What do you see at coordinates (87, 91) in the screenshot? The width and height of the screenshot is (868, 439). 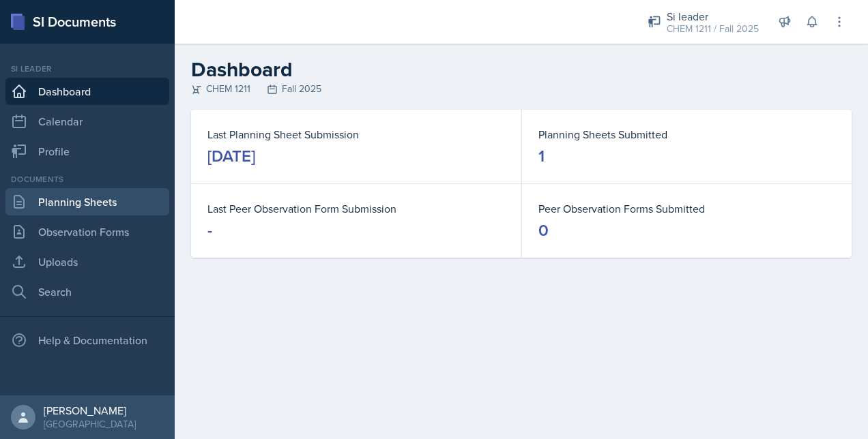 I see `a: Dashboard` at bounding box center [87, 91].